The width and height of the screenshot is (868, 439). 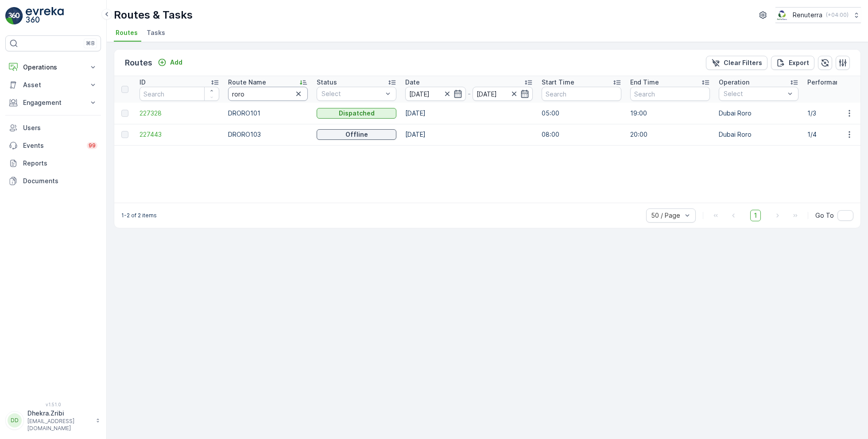 What do you see at coordinates (53, 68) in the screenshot?
I see `button: Operations` at bounding box center [53, 68].